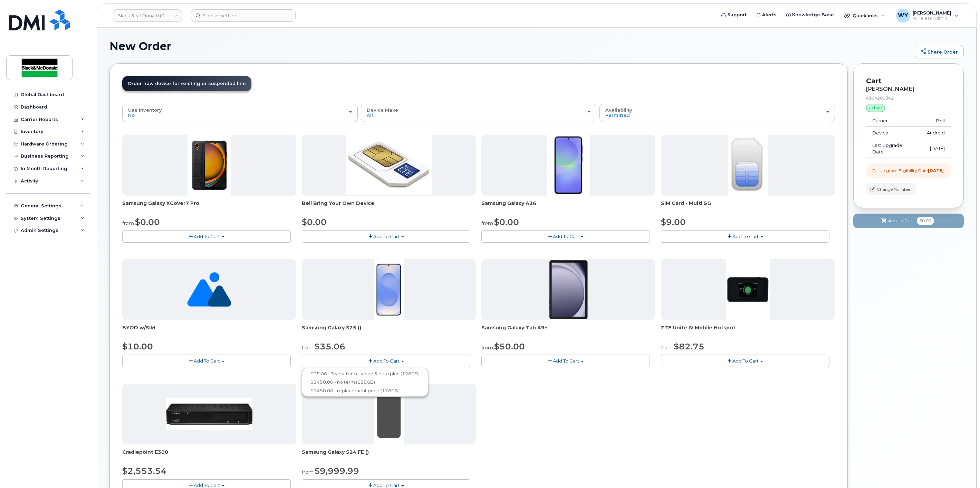 This screenshot has height=488, width=980. I want to click on div: Samsung Galaxy S24 FE (), so click(388, 455).